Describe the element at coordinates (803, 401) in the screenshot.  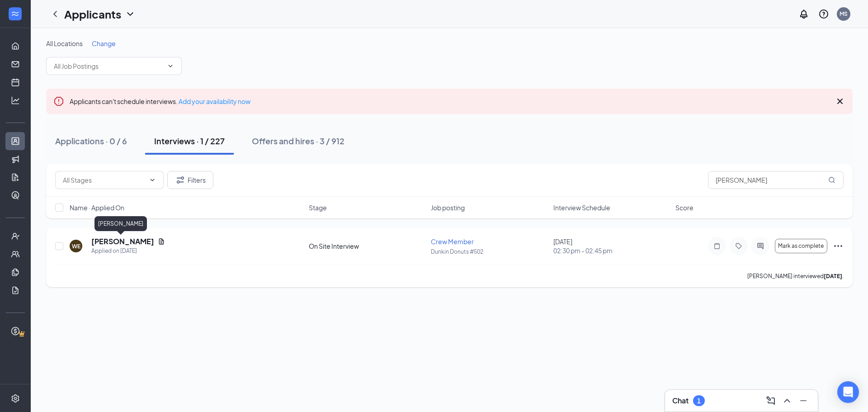
I see `svg: Minimize` at that location.